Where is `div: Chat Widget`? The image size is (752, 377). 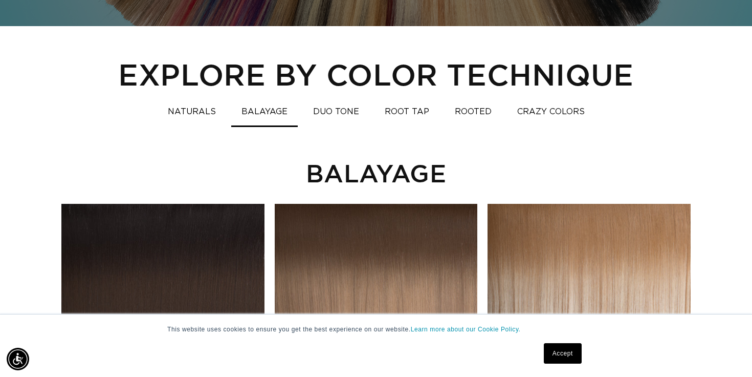
div: Chat Widget is located at coordinates (727, 352).